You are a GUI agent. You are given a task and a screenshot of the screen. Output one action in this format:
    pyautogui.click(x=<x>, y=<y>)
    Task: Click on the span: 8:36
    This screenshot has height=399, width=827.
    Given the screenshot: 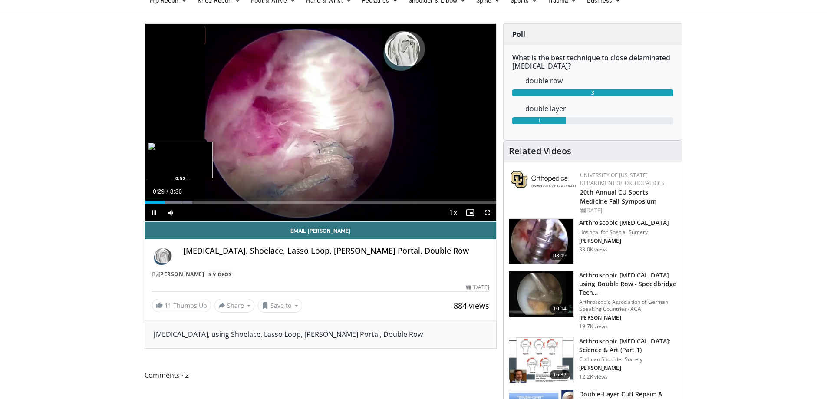 What is the action you would take?
    pyautogui.click(x=176, y=191)
    